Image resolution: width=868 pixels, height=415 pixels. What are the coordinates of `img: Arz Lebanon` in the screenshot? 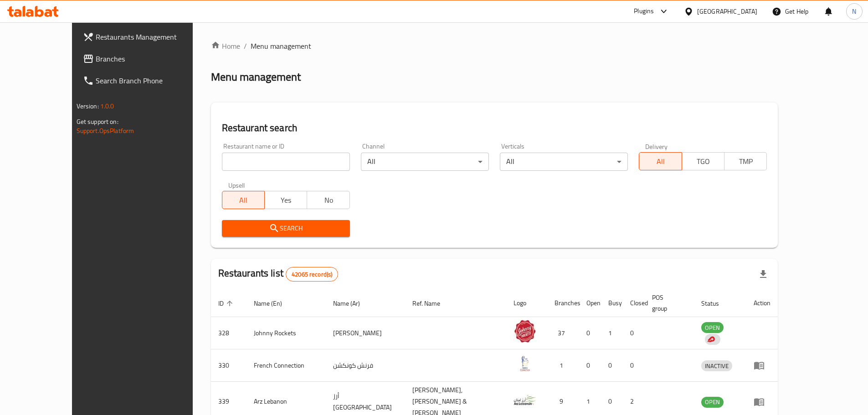 It's located at (525, 400).